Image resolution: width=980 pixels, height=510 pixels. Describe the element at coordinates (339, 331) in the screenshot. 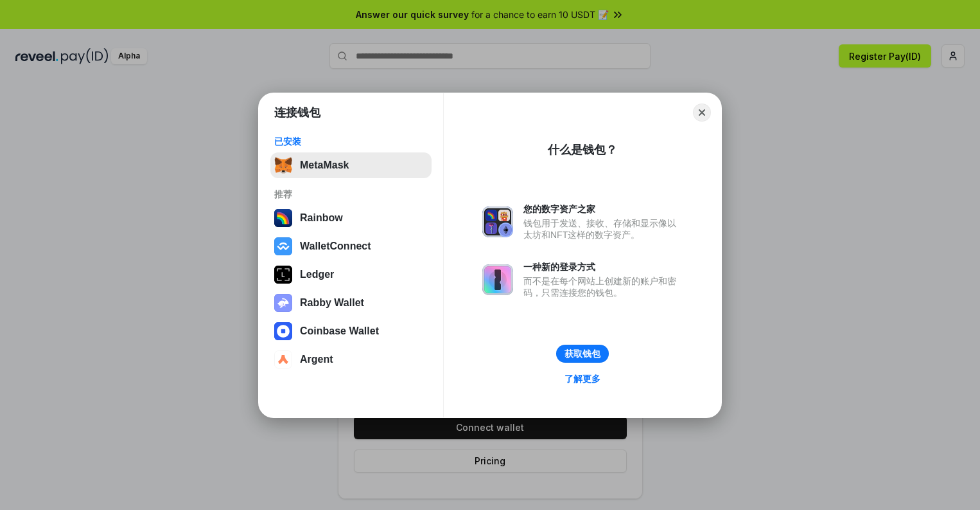

I see `div: Coinbase Wallet` at that location.